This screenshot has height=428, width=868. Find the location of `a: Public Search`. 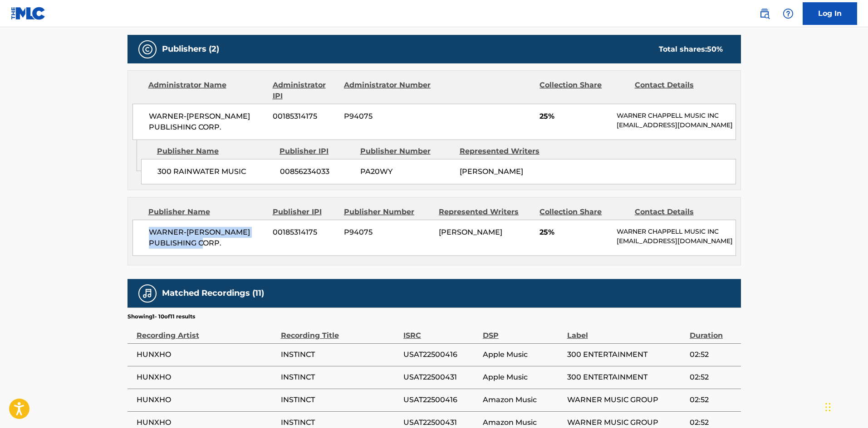

a: Public Search is located at coordinates (764, 14).